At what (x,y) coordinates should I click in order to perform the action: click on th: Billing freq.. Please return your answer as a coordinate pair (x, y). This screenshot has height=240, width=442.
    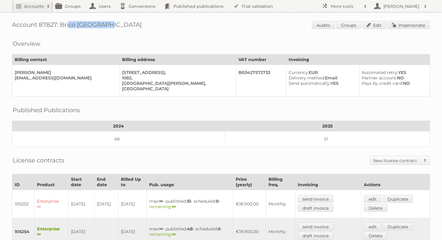
    Looking at the image, I should click on (281, 182).